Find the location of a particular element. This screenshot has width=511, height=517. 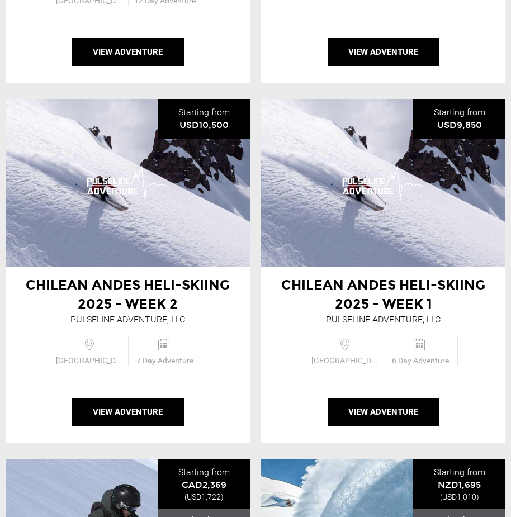

span: NZD1,695 is located at coordinates (459, 485).